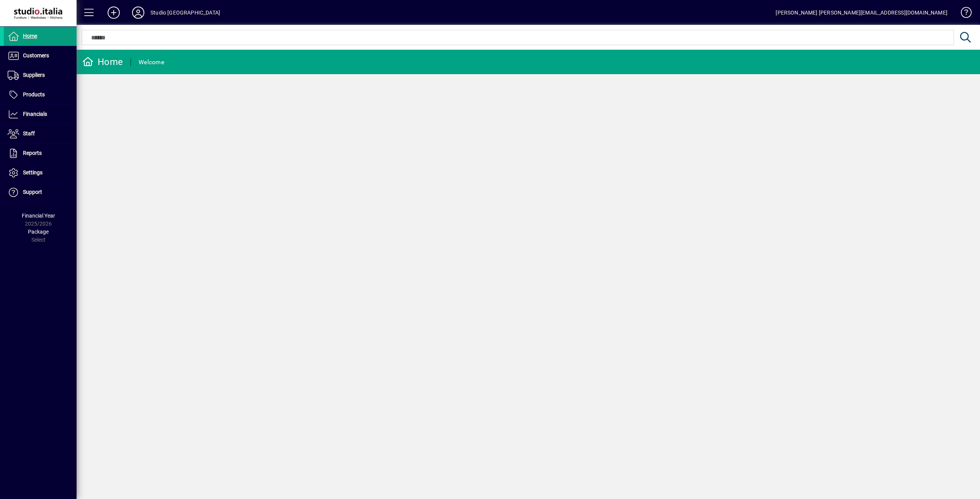  What do you see at coordinates (138, 12) in the screenshot?
I see `button: Profile` at bounding box center [138, 12].